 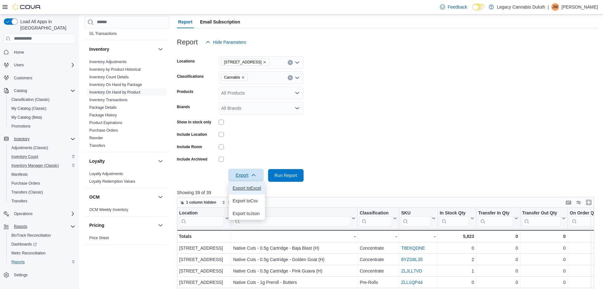 I want to click on label: Brands, so click(x=183, y=107).